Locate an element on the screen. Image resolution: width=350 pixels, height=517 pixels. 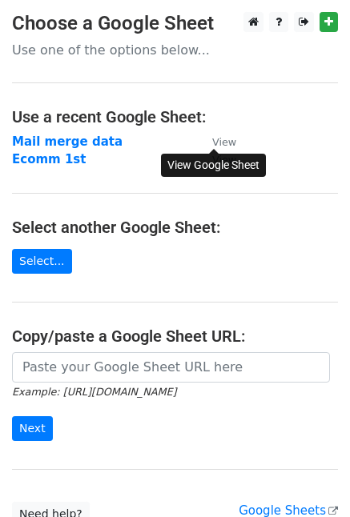
strong: Ecomm 1st is located at coordinates (49, 159).